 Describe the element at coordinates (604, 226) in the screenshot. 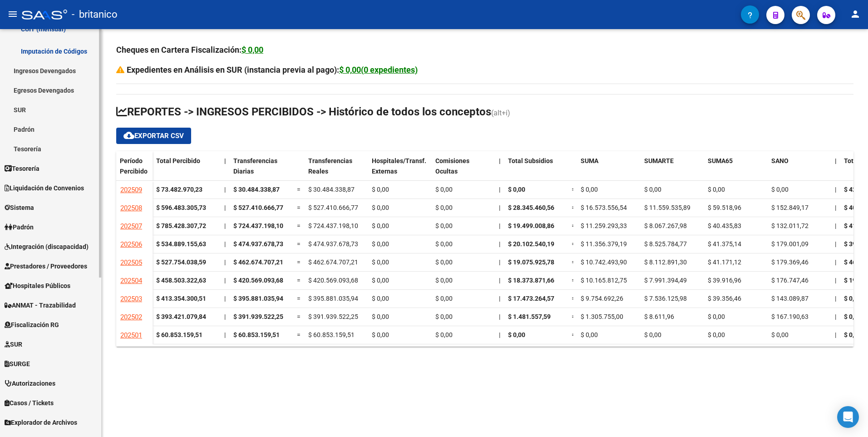

I see `span: $ 11.259.293,33` at that location.